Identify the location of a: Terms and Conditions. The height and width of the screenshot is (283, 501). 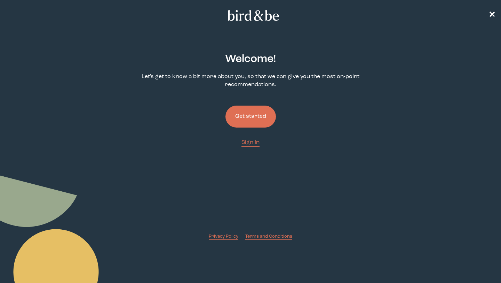
(269, 236).